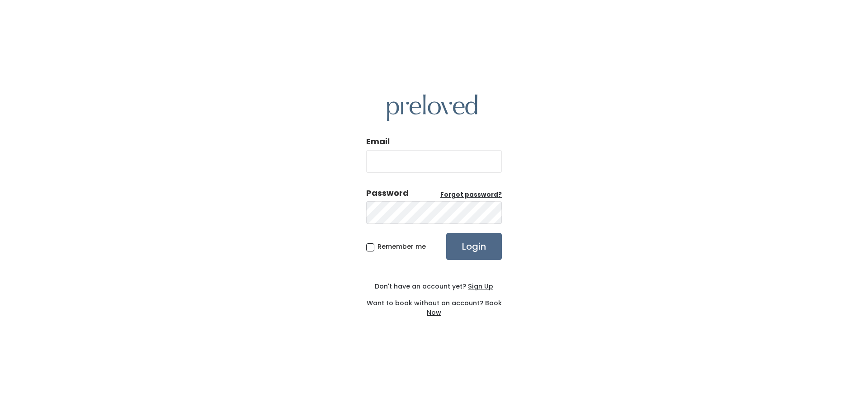  Describe the element at coordinates (471, 195) in the screenshot. I see `a: Forgot password?` at that location.